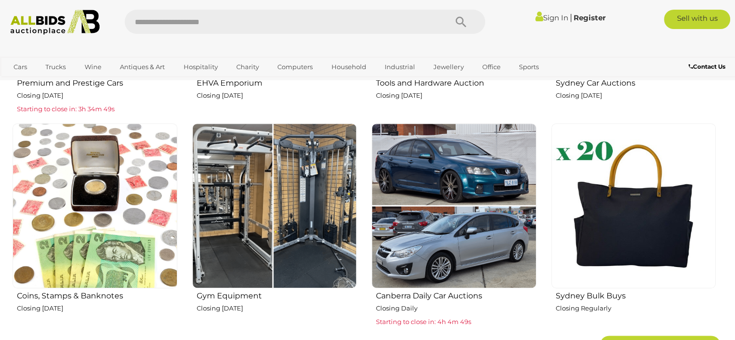  I want to click on h2: Coins, Stamps & Banknotes, so click(97, 294).